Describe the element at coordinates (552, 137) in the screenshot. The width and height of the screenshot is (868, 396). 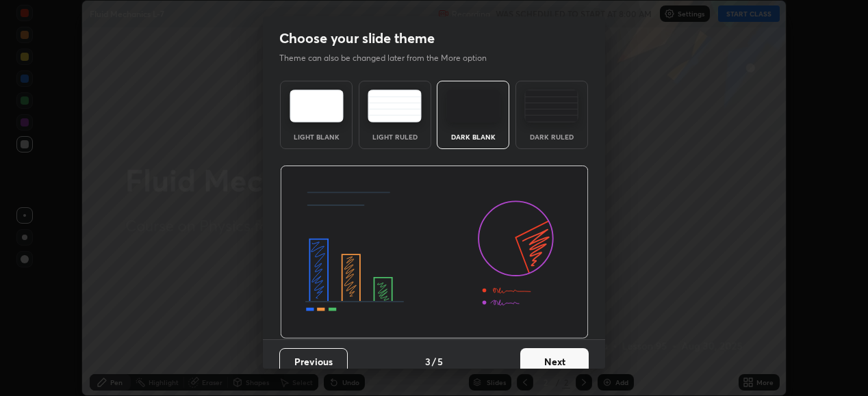
I see `div: Dark Ruled` at that location.